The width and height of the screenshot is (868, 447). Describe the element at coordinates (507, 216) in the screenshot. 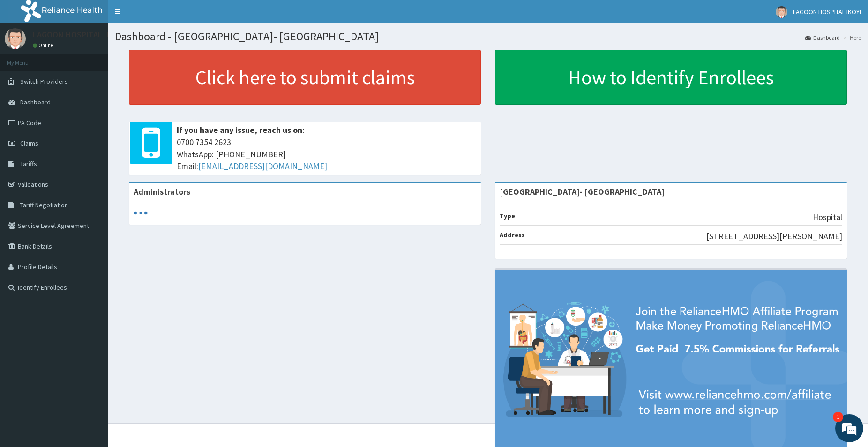

I see `b: Type` at that location.